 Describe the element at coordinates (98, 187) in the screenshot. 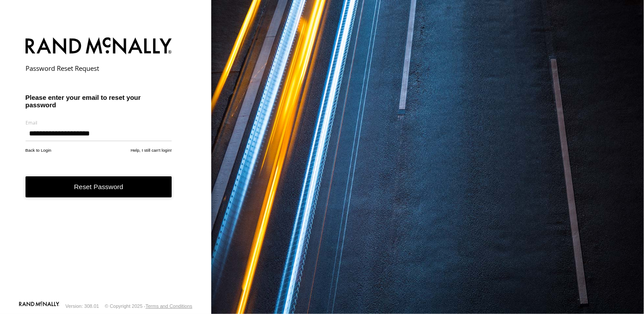

I see `button: Reset Password` at that location.